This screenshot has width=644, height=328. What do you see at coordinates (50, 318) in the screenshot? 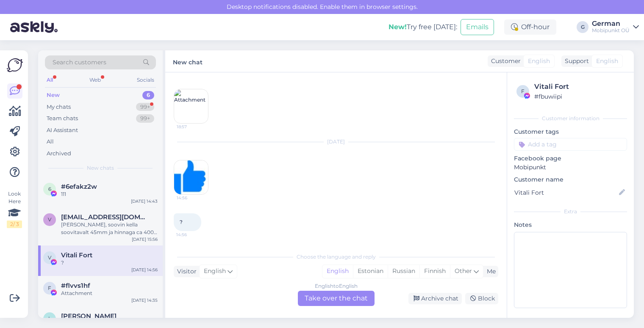
I see `span: L` at bounding box center [50, 318].